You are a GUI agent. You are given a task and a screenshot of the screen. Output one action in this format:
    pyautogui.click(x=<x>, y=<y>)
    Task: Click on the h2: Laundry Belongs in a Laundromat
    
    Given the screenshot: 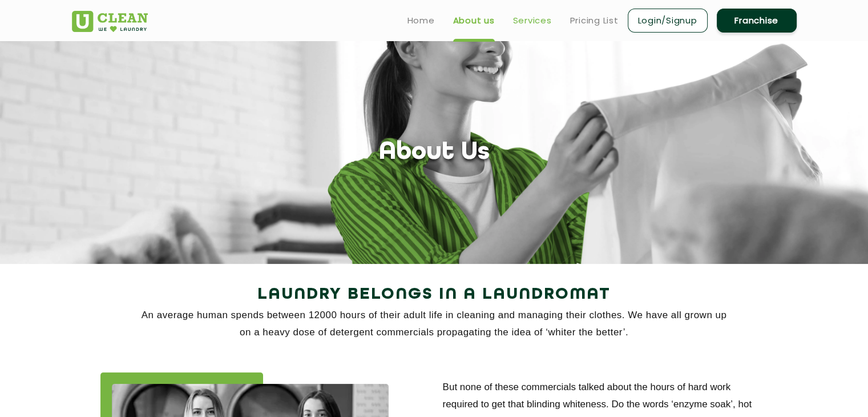 What is the action you would take?
    pyautogui.click(x=434, y=295)
    